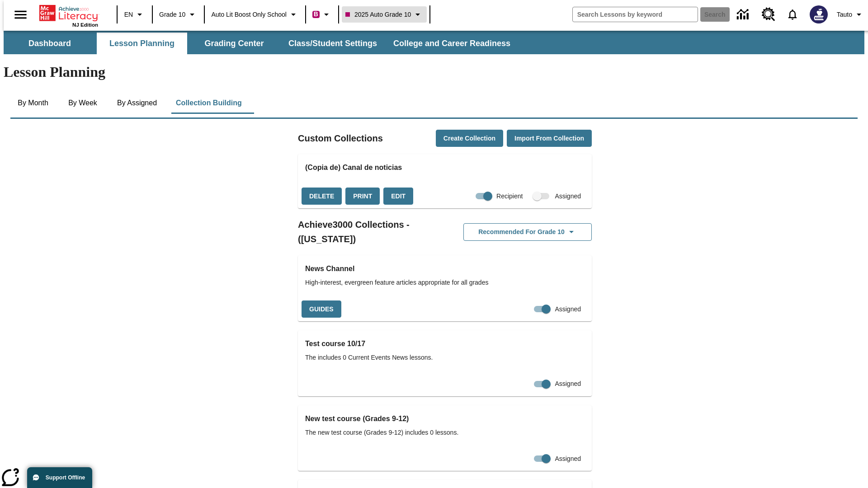 Image resolution: width=868 pixels, height=488 pixels. What do you see at coordinates (527, 232) in the screenshot?
I see `button: Recommended for Grade 10` at bounding box center [527, 232].